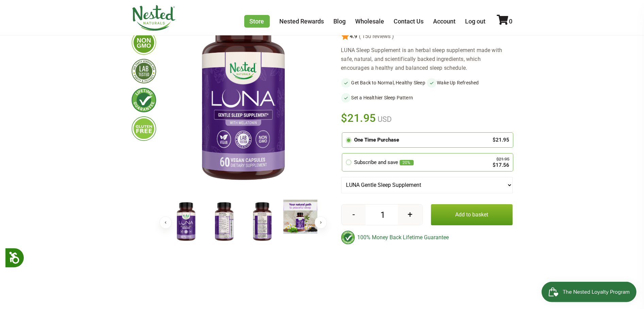 The height and width of the screenshot is (309, 644). What do you see at coordinates (144, 71) in the screenshot?
I see `img: thirdpartytested` at bounding box center [144, 71].